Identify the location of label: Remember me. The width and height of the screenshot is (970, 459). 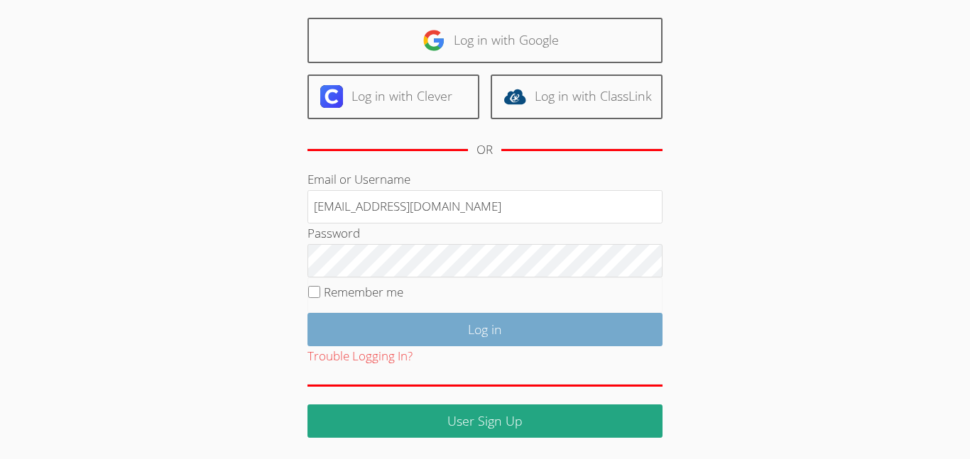
(363, 292).